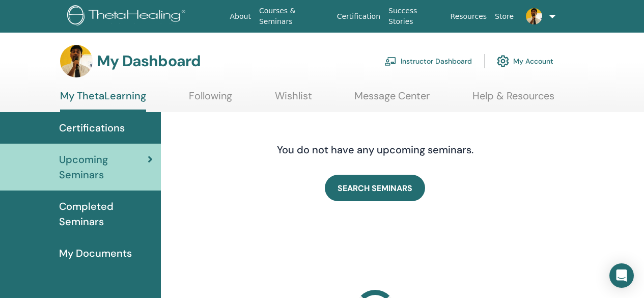 The width and height of the screenshot is (644, 298). What do you see at coordinates (504, 16) in the screenshot?
I see `a: Store` at bounding box center [504, 16].